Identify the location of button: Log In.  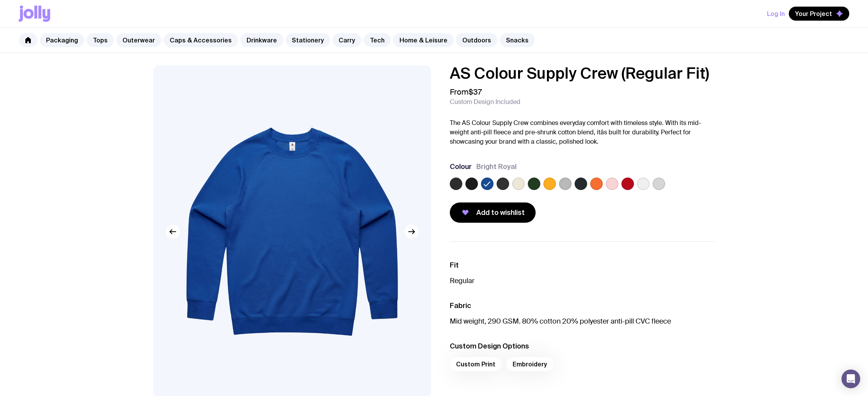
(776, 14).